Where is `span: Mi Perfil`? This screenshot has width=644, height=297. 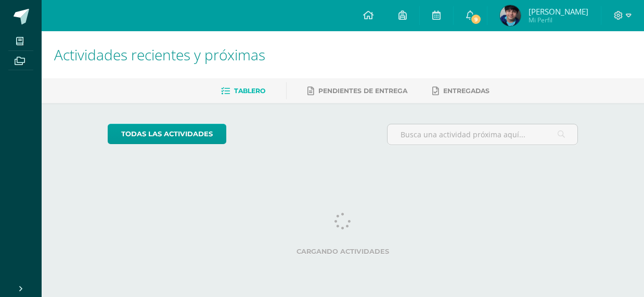 span: Mi Perfil is located at coordinates (558, 20).